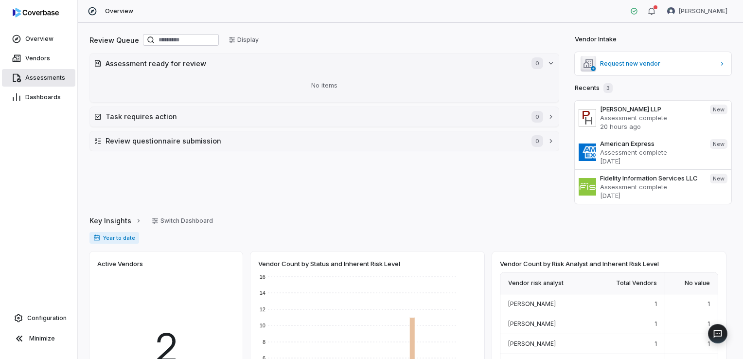 This screenshot has width=743, height=359. I want to click on a: Request new vendor, so click(653, 64).